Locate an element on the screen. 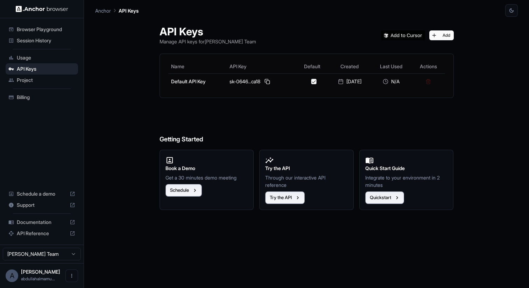 The height and width of the screenshot is (288, 529). button: Copy API key is located at coordinates (267, 82).